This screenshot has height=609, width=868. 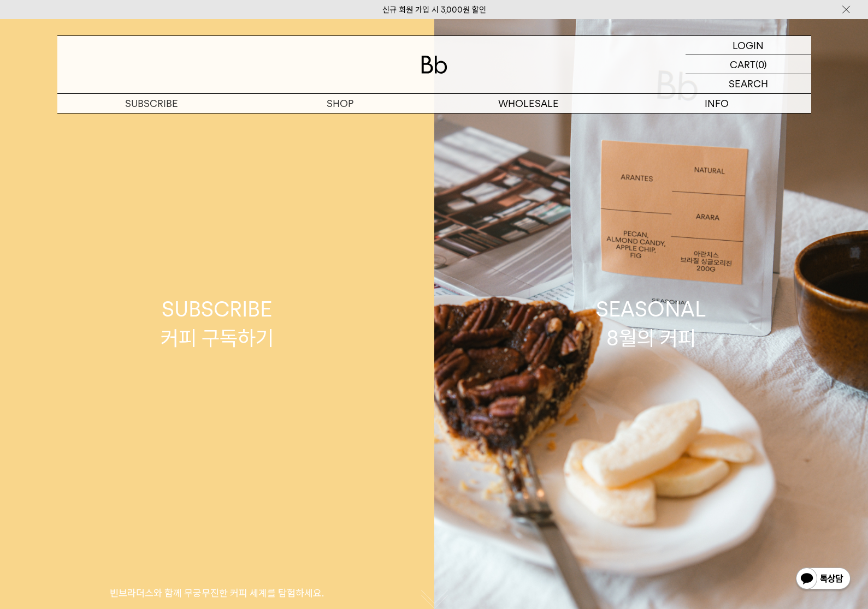 What do you see at coordinates (749, 84) in the screenshot?
I see `p: SEARCH` at bounding box center [749, 84].